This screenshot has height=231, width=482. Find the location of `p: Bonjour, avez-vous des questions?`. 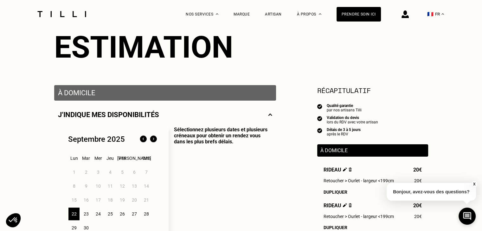

p: Bonjour, avez-vous des questions? is located at coordinates (431, 192).